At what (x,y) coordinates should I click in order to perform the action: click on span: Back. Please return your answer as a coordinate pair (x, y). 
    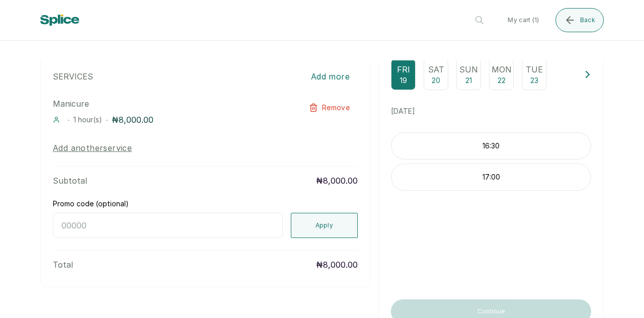
    Looking at the image, I should click on (587, 20).